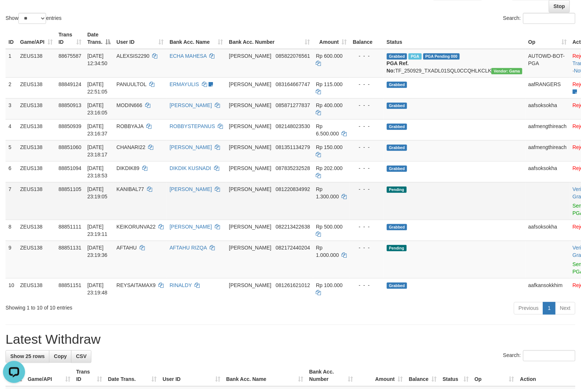  I want to click on td: aafkansokkhim, so click(547, 289).